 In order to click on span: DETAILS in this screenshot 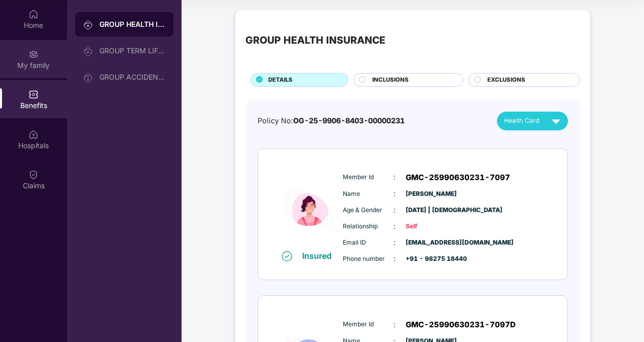, I will do `click(280, 80)`.